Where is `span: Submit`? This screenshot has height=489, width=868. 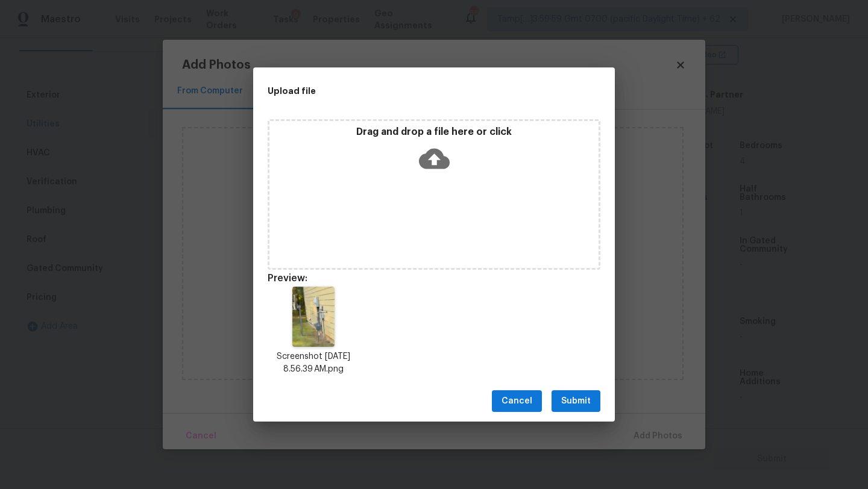
span: Submit is located at coordinates (576, 401).